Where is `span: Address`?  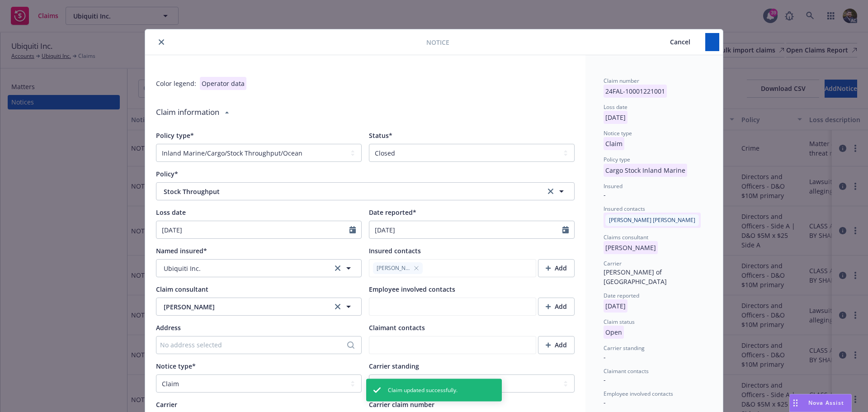 span: Address is located at coordinates (168, 327).